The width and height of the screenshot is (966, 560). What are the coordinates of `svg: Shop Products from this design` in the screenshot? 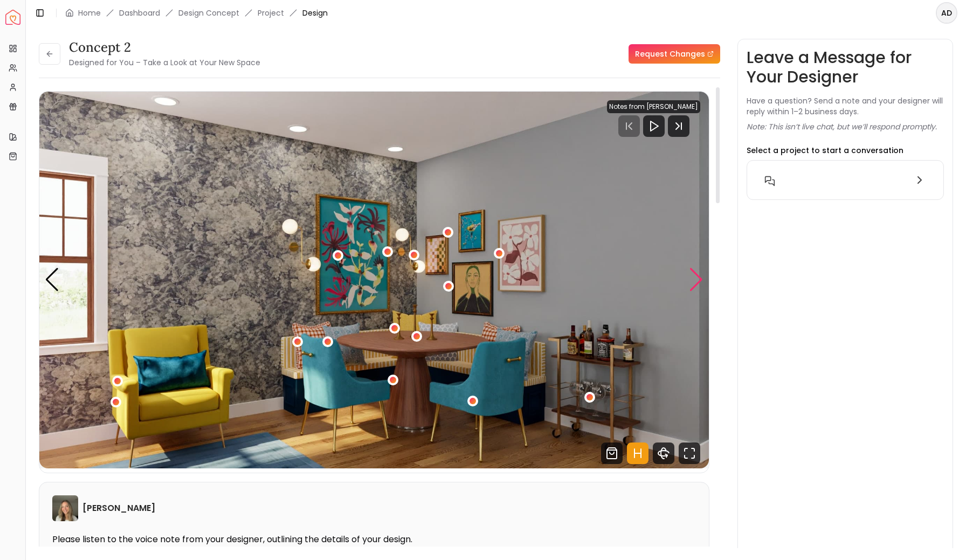 It's located at (612, 453).